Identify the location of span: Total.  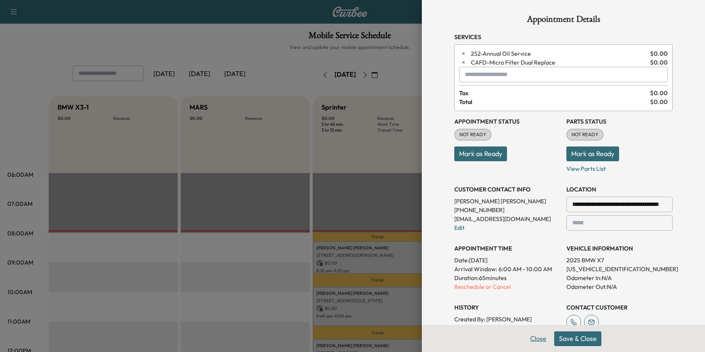
(555, 102).